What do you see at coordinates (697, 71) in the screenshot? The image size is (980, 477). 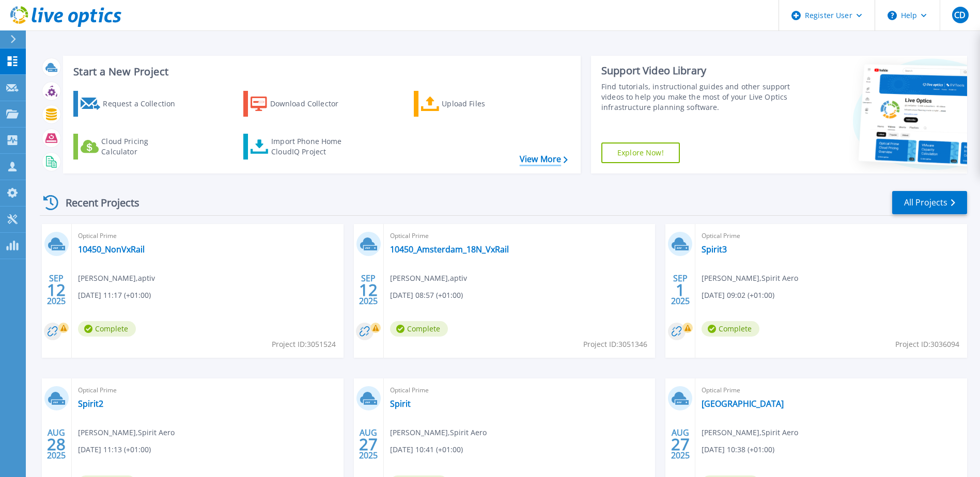 I see `div: Support Video Library` at bounding box center [697, 71].